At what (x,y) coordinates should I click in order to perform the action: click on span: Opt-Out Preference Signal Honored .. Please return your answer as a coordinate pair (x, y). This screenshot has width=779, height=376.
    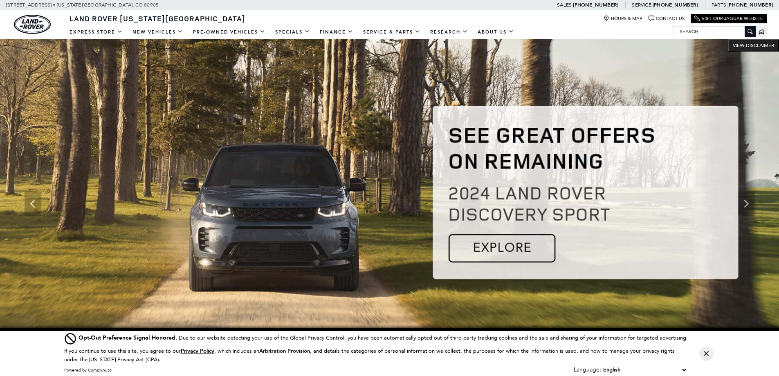
    Looking at the image, I should click on (128, 337).